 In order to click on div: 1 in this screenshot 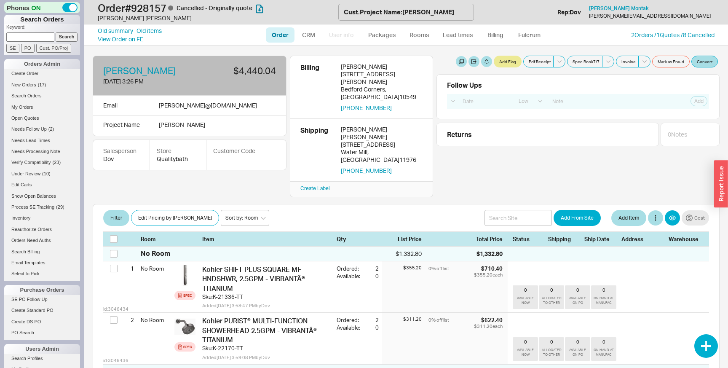, I will do `click(128, 268)`.